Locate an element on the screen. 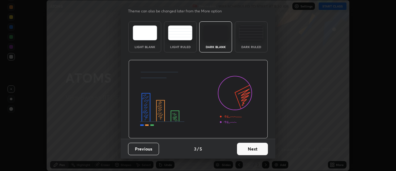 The height and width of the screenshot is (171, 396). div: Light Ruled is located at coordinates (181, 47).